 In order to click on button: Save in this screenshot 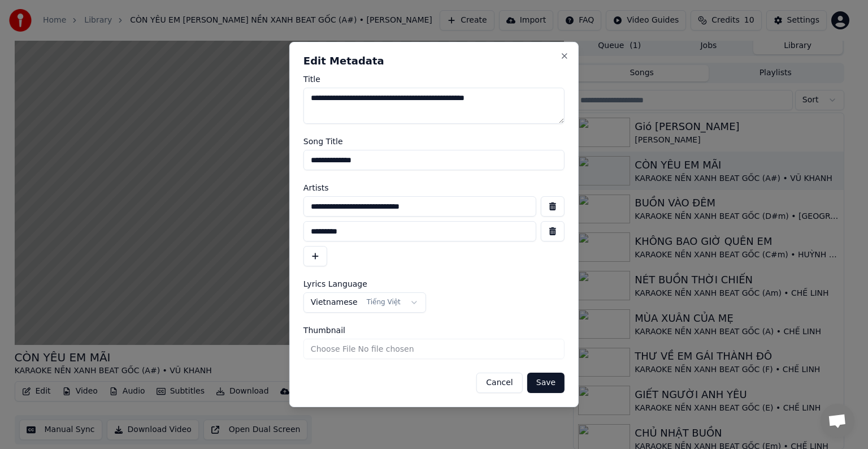, I will do `click(546, 383)`.